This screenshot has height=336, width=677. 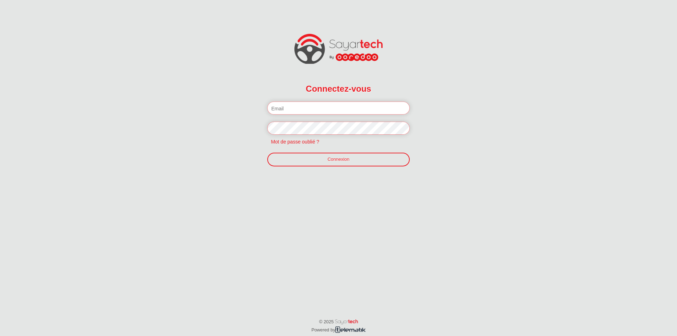 What do you see at coordinates (338, 108) in the screenshot?
I see `input: Email` at bounding box center [338, 108].